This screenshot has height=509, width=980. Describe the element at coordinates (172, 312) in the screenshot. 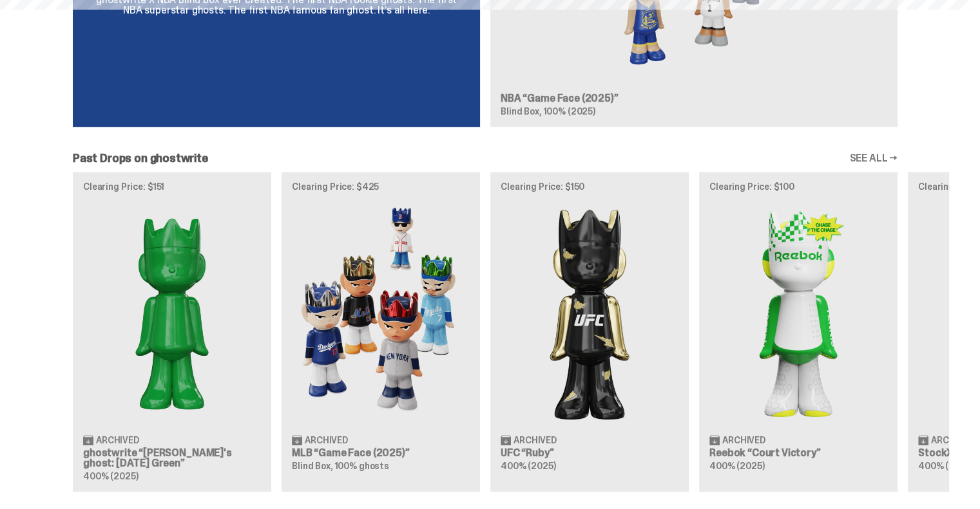

I see `img: Schrödinger's ghost: Sunday Green` at that location.